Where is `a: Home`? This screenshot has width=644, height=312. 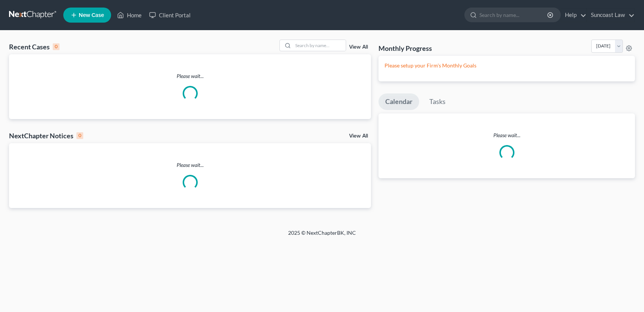
a: Home is located at coordinates (129, 15).